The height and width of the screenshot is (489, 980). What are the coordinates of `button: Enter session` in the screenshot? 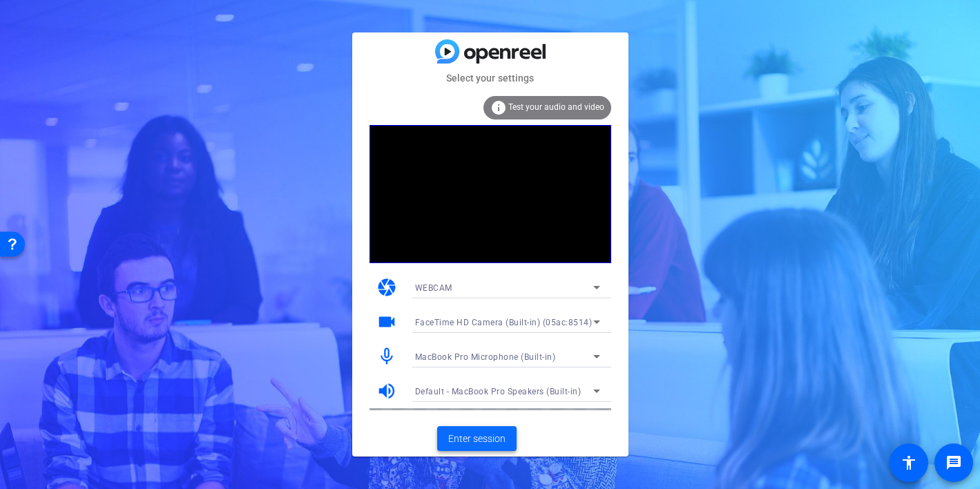 It's located at (476, 439).